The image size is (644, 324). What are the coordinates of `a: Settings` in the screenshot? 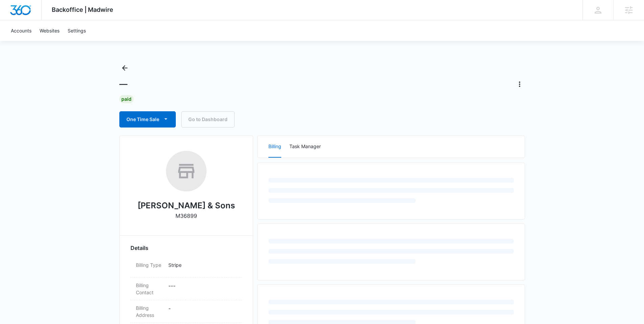 It's located at (76, 31).